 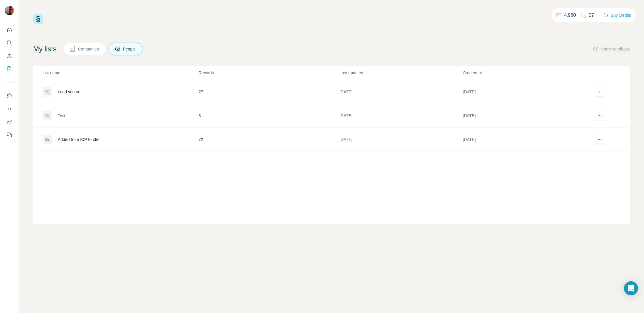 I want to click on img: Surfe Logo, so click(x=38, y=19).